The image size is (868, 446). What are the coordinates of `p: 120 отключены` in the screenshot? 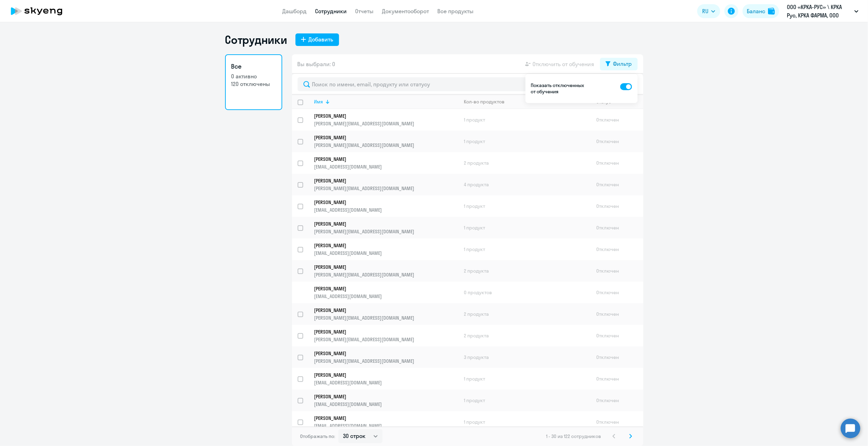 It's located at (254, 84).